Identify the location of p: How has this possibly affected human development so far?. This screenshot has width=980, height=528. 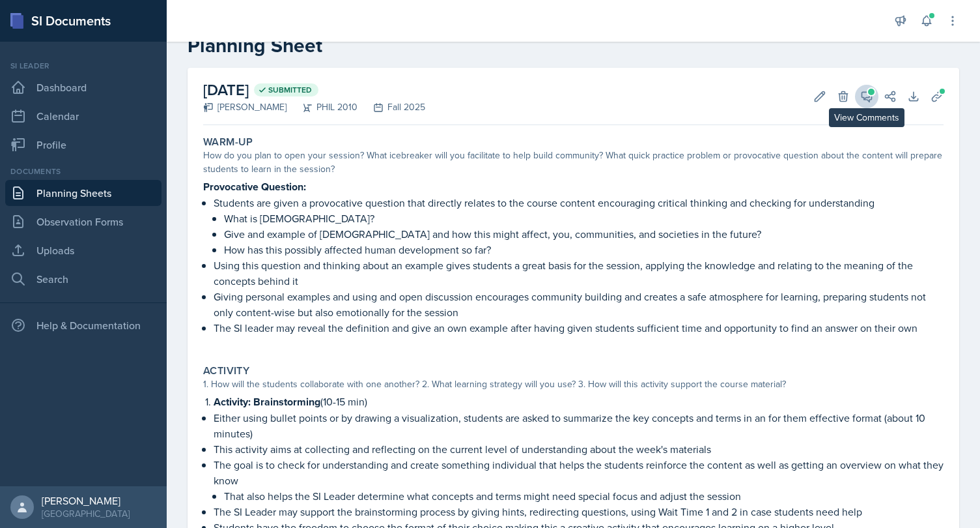
(584, 250).